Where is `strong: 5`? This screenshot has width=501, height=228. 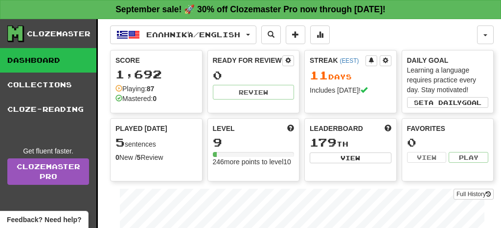 strong: 5 is located at coordinates (139, 157).